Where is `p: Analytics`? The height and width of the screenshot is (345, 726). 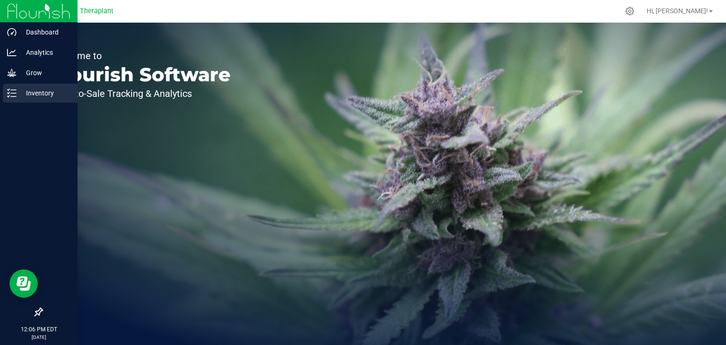
p: Analytics is located at coordinates (45, 52).